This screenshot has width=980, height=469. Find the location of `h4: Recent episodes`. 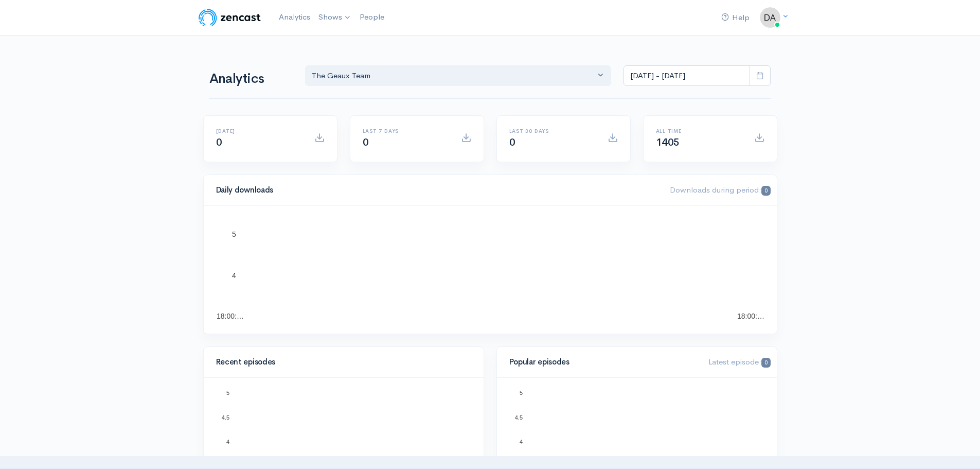

h4: Recent episodes is located at coordinates (341, 362).